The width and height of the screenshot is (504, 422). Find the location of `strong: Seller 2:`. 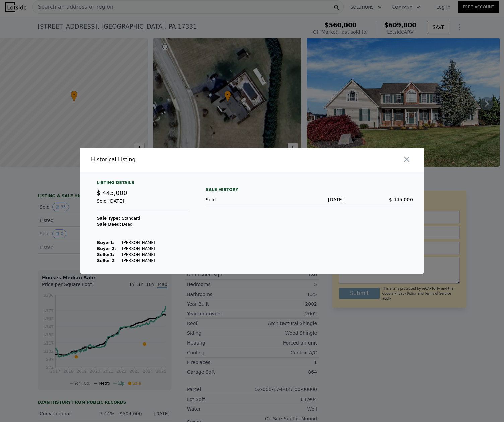

strong: Seller 2: is located at coordinates (106, 260).